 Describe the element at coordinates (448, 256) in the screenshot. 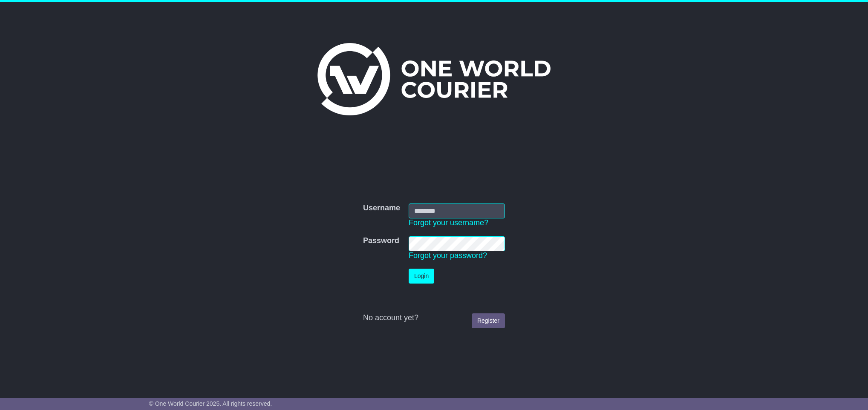

I see `a: Forgot your password?` at that location.